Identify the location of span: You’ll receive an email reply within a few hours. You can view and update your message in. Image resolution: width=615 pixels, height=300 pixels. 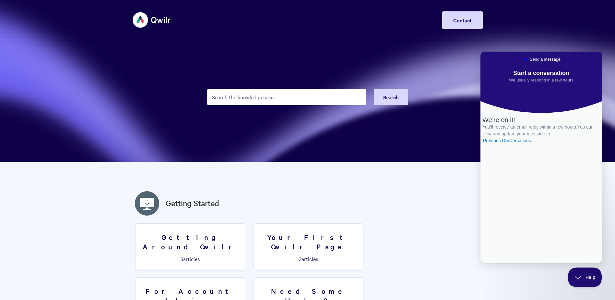
(57, 82).